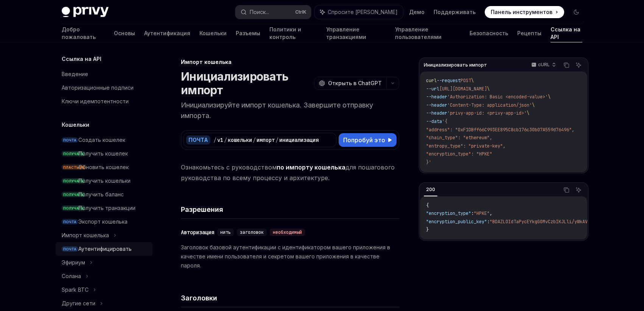 The width and height of the screenshot is (644, 311). I want to click on font: ПЛАСТЫРЬ, so click(74, 167).